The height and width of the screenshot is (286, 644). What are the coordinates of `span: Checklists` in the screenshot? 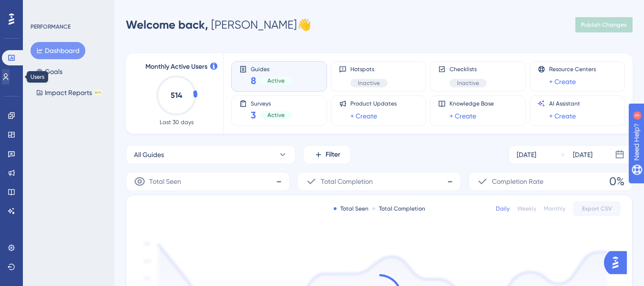 It's located at (469, 69).